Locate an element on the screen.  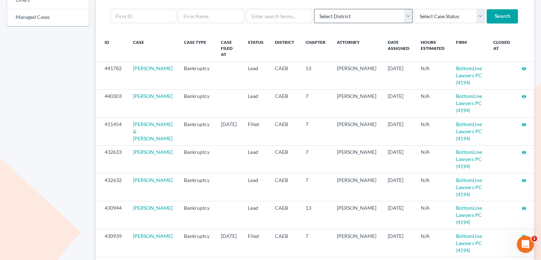
a: Managed Cases is located at coordinates (48, 17).